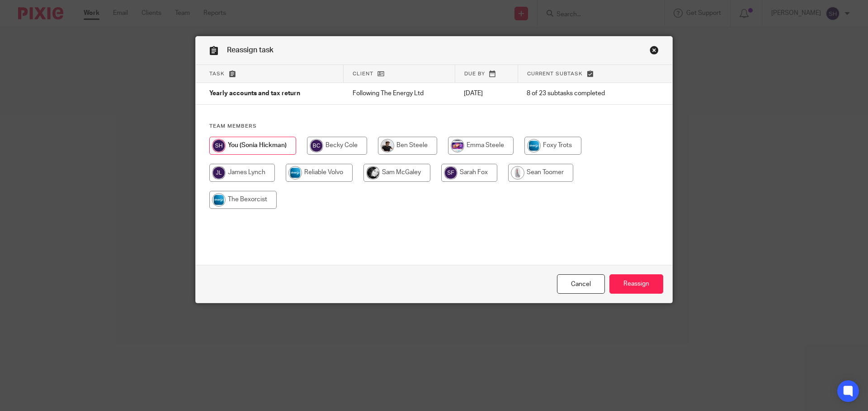 The width and height of the screenshot is (868, 411). What do you see at coordinates (578, 94) in the screenshot?
I see `td: 8 of 23 subtasks completed` at bounding box center [578, 94].